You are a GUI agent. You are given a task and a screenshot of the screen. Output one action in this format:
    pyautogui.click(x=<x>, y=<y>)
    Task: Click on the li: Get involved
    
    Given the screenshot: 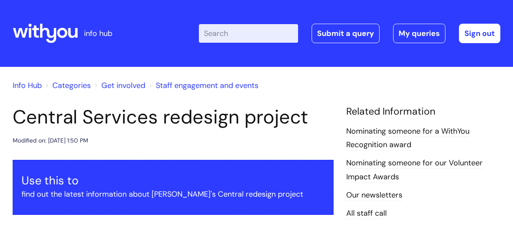 What is the action you would take?
    pyautogui.click(x=119, y=85)
    